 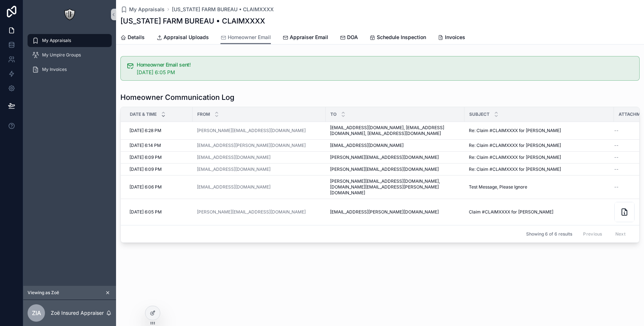 What do you see at coordinates (136, 37) in the screenshot?
I see `span: Details` at bounding box center [136, 37].